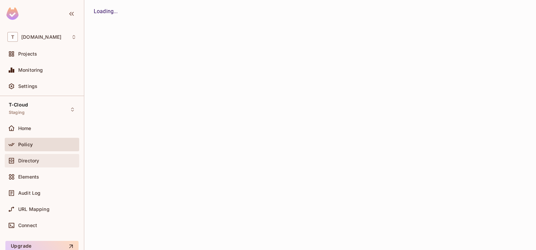 The height and width of the screenshot is (250, 536). What do you see at coordinates (28, 86) in the screenshot?
I see `span: Settings` at bounding box center [28, 86].